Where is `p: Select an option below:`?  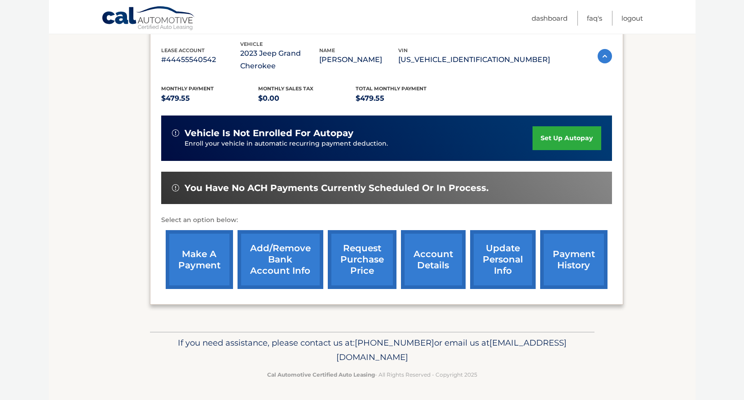 p: Select an option below: is located at coordinates (387, 220).